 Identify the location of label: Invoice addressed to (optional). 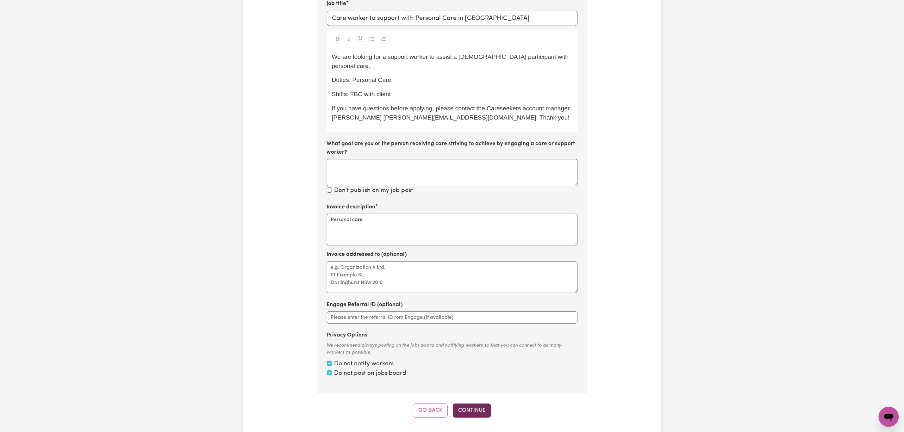
(367, 255).